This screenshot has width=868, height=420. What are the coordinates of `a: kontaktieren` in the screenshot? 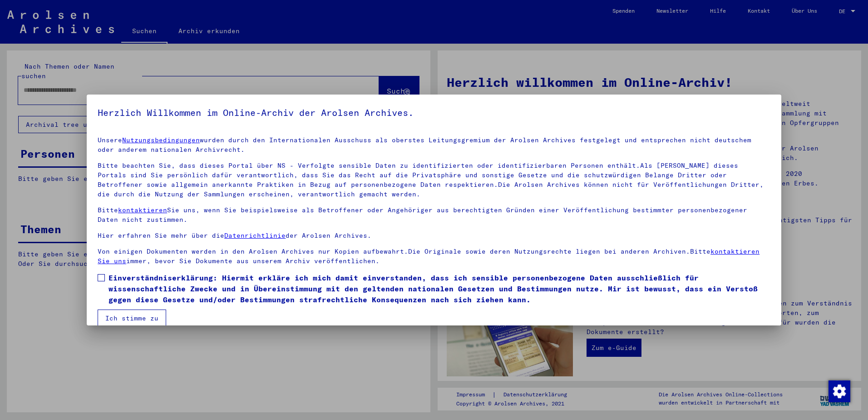 It's located at (143, 210).